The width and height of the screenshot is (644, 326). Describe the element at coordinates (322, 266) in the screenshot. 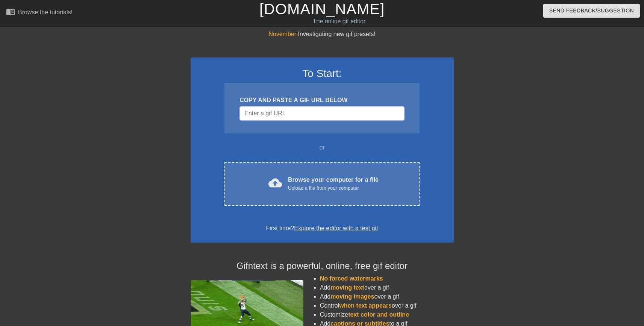

I see `h4: Gifntext is a powerful, online, free gif editor` at that location.